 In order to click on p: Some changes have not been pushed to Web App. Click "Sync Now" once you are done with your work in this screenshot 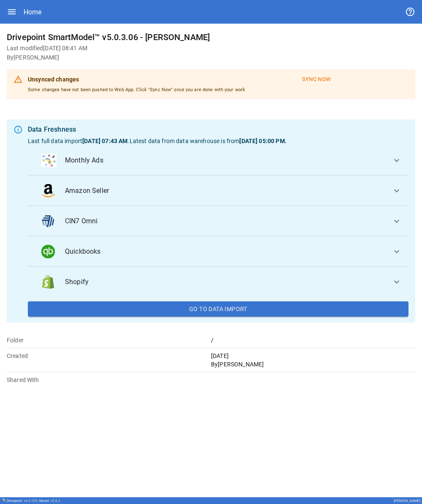, I will do `click(182, 90)`.